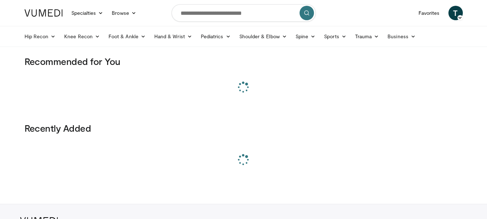  What do you see at coordinates (455, 13) in the screenshot?
I see `span: T` at bounding box center [455, 13].